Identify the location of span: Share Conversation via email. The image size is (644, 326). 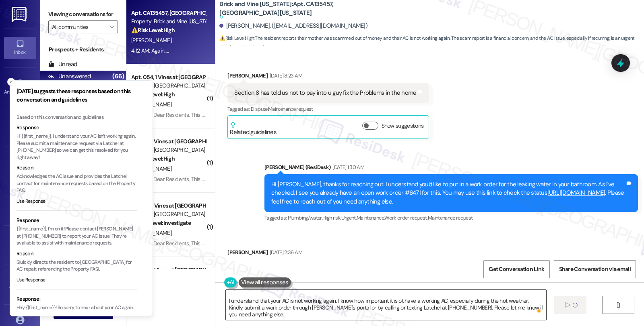
(595, 269).